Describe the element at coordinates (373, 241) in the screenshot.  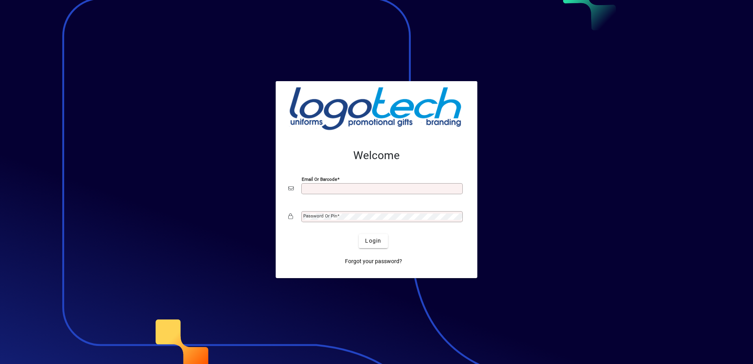
I see `button: Login` at that location.